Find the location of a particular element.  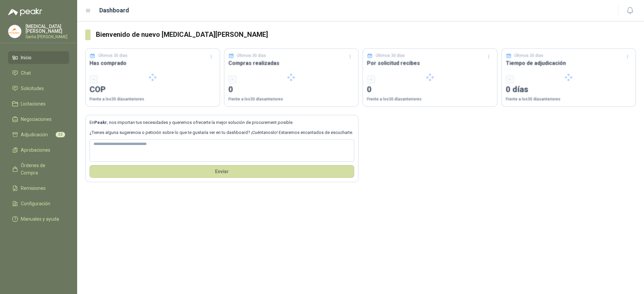

span: Órdenes de Compra is located at coordinates (41, 169).